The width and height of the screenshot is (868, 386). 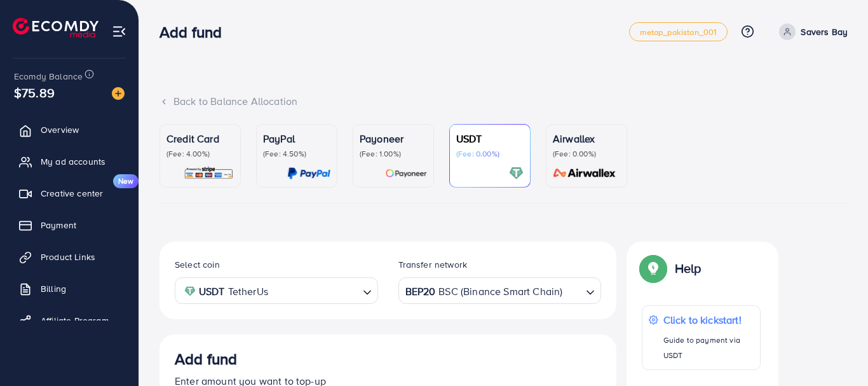 I want to click on span: Overview, so click(x=60, y=130).